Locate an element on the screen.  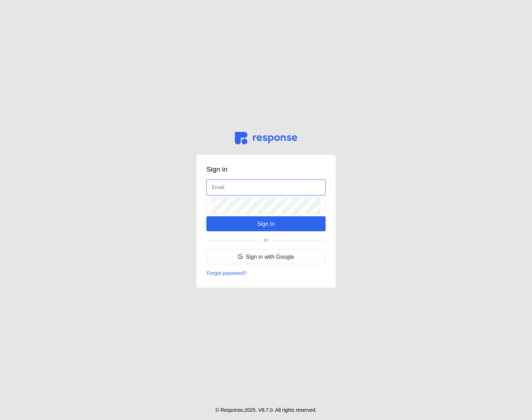
p: Sign In is located at coordinates (266, 224).